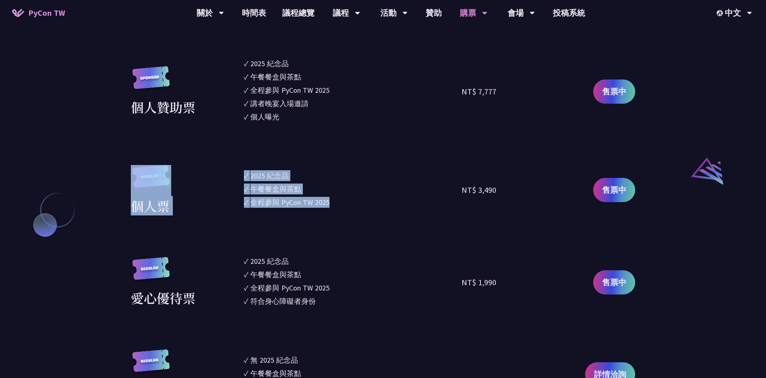 This screenshot has width=766, height=378. I want to click on div: 個人曝光, so click(265, 117).